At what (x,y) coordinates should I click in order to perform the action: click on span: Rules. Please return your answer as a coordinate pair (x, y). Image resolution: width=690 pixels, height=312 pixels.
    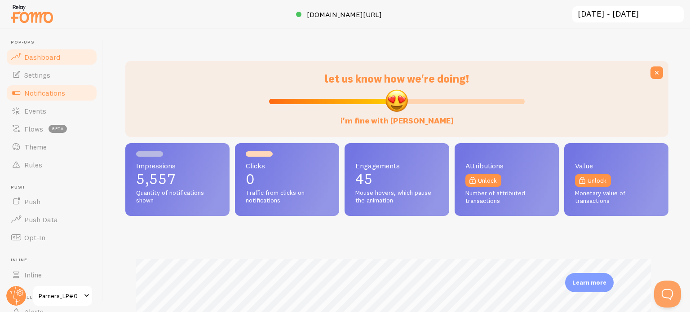
    Looking at the image, I should click on (33, 165).